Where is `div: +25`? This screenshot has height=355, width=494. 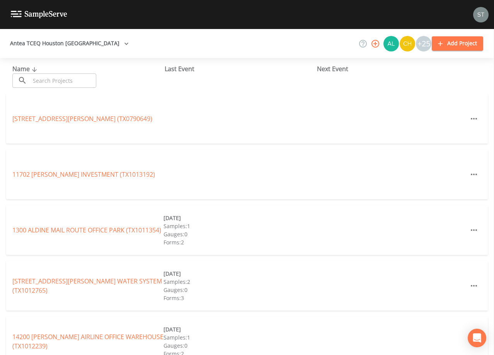 div: +25 is located at coordinates (424, 44).